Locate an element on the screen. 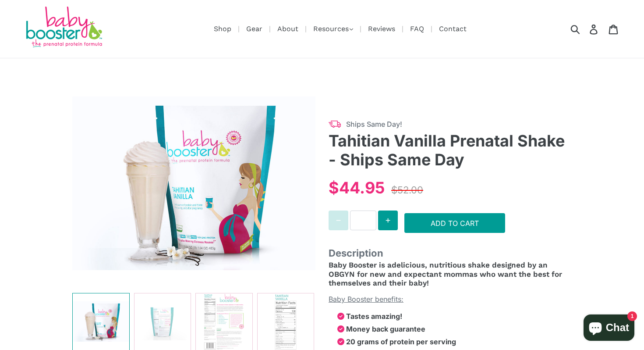  button: Resources is located at coordinates (333, 29).